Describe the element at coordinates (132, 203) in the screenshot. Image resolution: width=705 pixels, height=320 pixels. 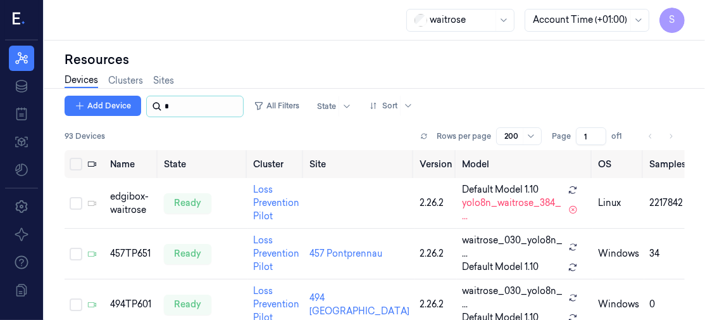
I see `div: edgibox-waitrose` at that location.